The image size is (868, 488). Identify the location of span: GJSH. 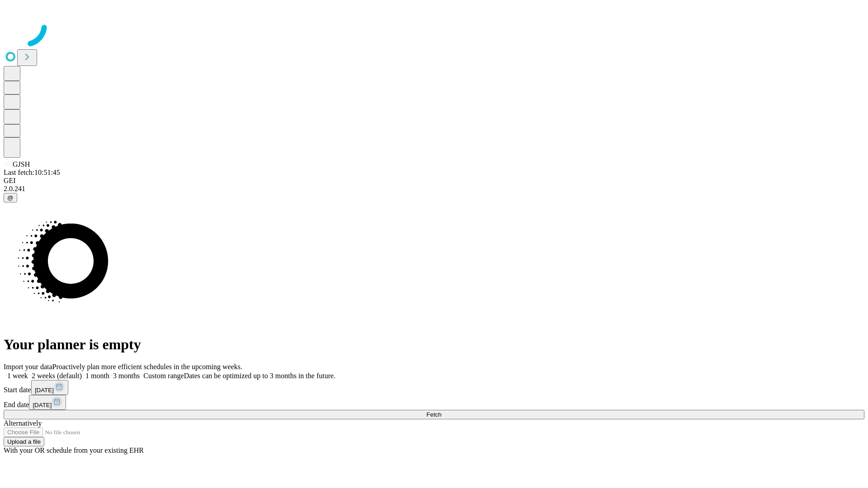
(21, 164).